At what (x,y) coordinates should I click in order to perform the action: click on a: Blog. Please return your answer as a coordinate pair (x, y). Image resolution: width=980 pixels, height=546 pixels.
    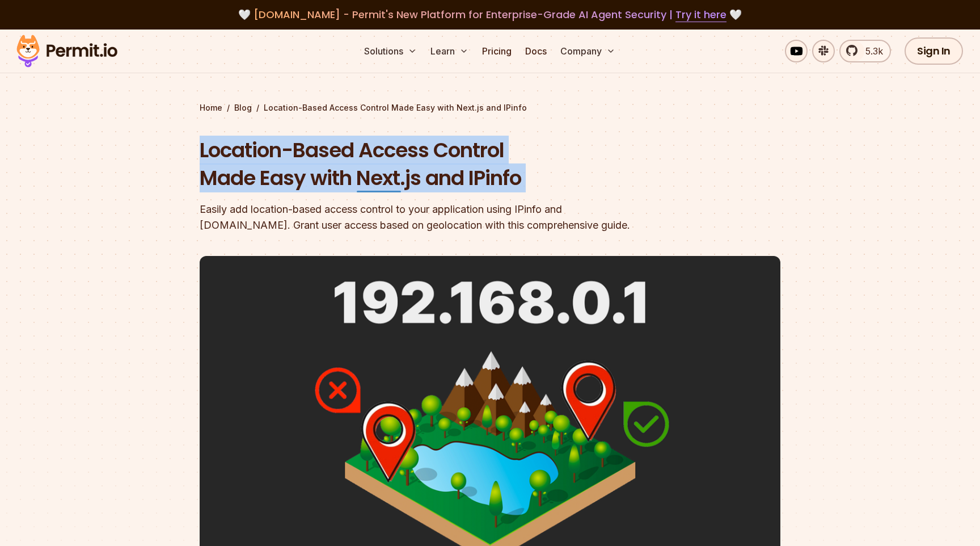
    Looking at the image, I should click on (243, 107).